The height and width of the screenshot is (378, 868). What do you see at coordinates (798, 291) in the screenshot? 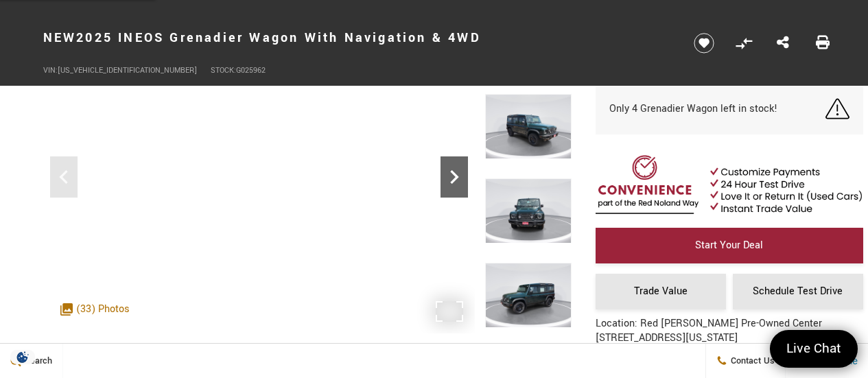
I see `span: Schedule Test Drive` at bounding box center [798, 291].